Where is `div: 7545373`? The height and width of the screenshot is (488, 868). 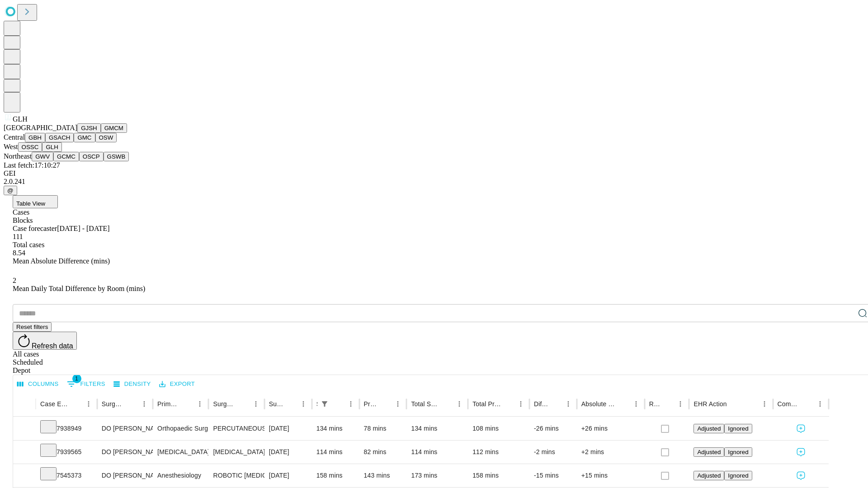
div: 7545373 is located at coordinates (66, 475).